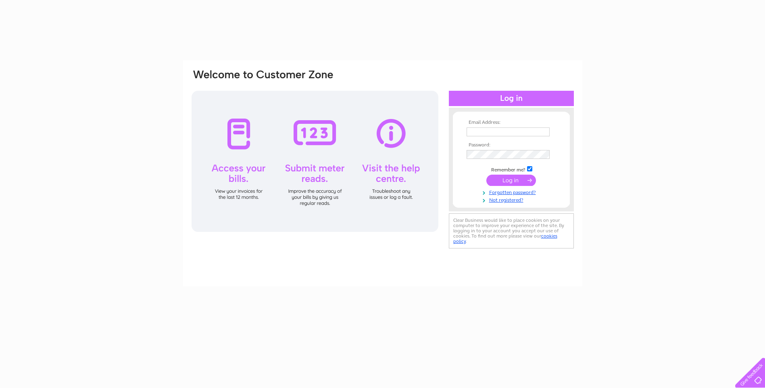  What do you see at coordinates (511, 145) in the screenshot?
I see `th: Password:` at bounding box center [511, 145].